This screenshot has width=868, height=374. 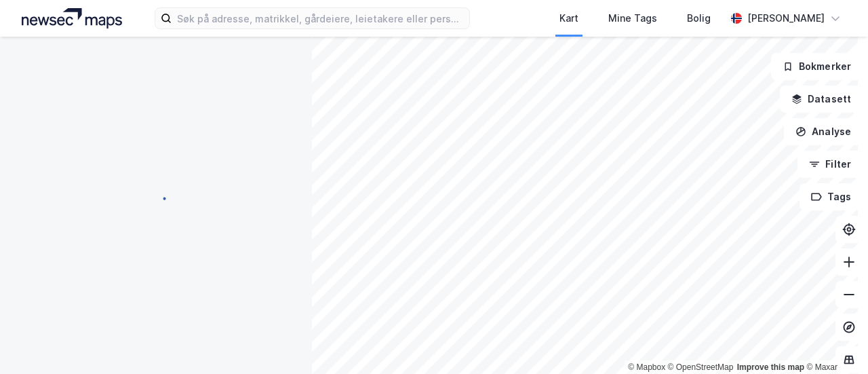 I want to click on div: Mine Tags, so click(x=632, y=18).